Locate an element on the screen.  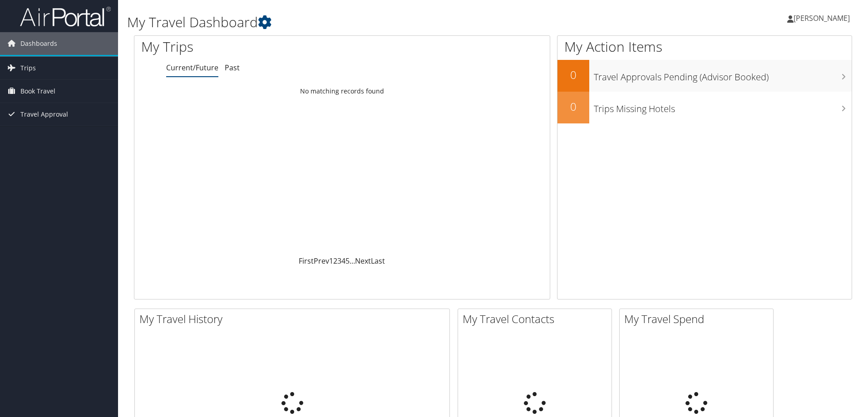
a: 5 is located at coordinates (347, 261).